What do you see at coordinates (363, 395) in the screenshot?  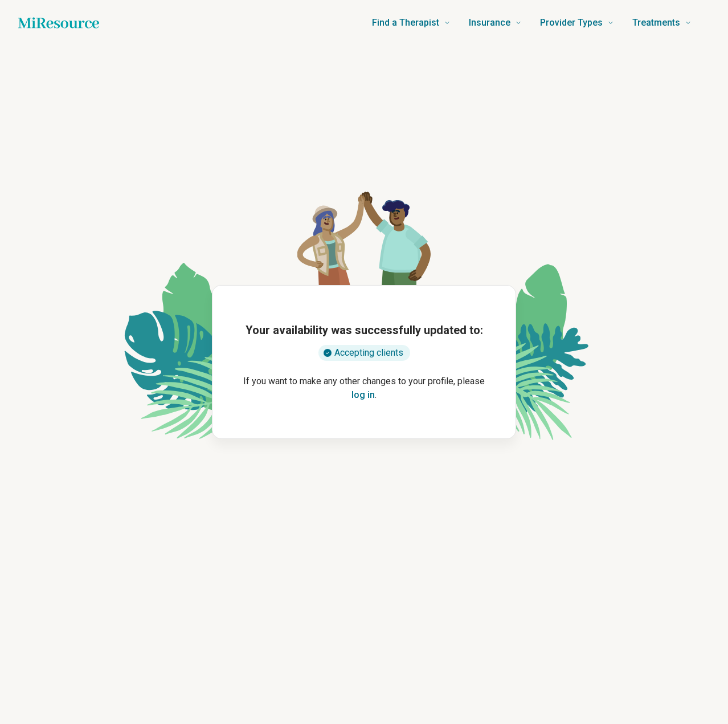 I see `button: log in` at bounding box center [363, 395].